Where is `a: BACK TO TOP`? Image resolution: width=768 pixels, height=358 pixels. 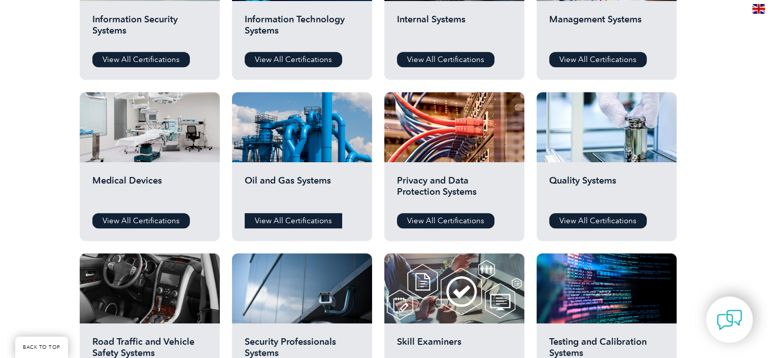
a: BACK TO TOP is located at coordinates (42, 347).